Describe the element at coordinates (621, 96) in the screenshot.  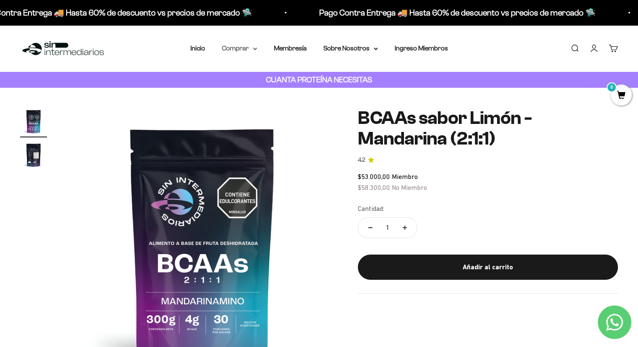
I see `a: 0` at that location.